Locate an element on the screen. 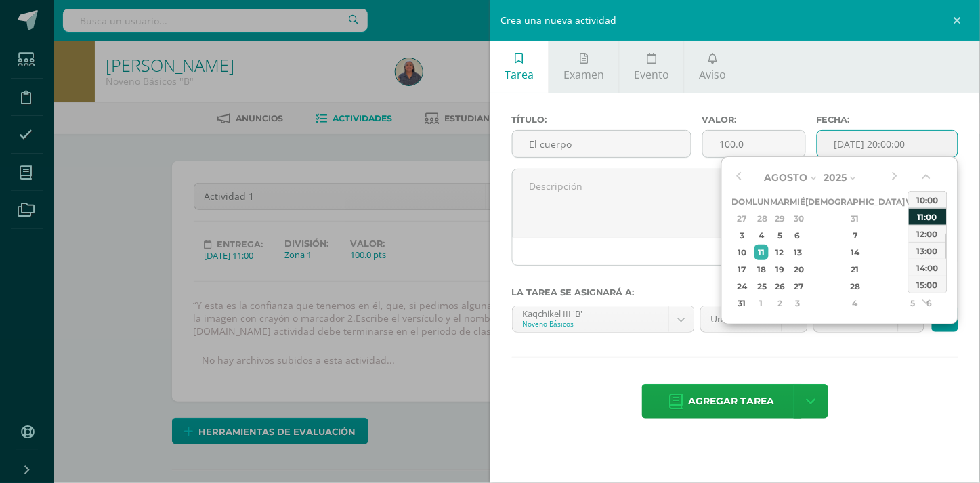 This screenshot has width=980, height=483. a: Evento is located at coordinates (652, 66).